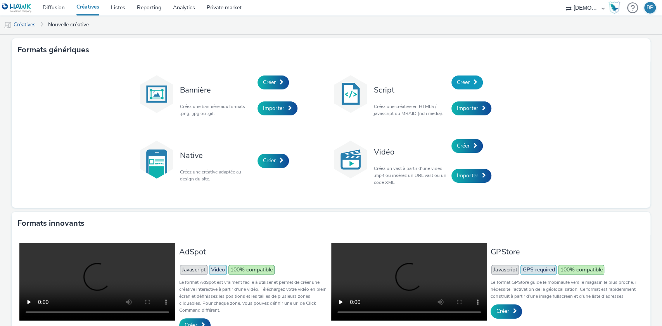  I want to click on span: Video, so click(218, 270).